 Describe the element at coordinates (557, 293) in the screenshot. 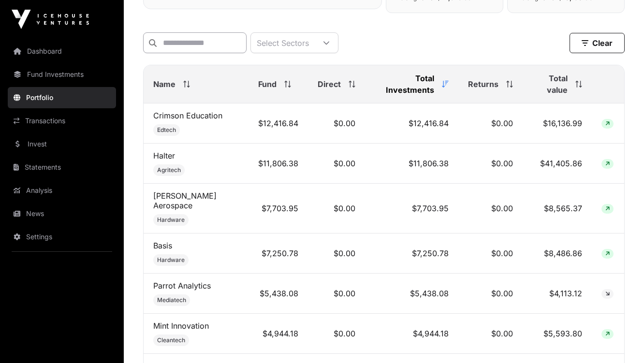

I see `td: $4,113.12` at that location.